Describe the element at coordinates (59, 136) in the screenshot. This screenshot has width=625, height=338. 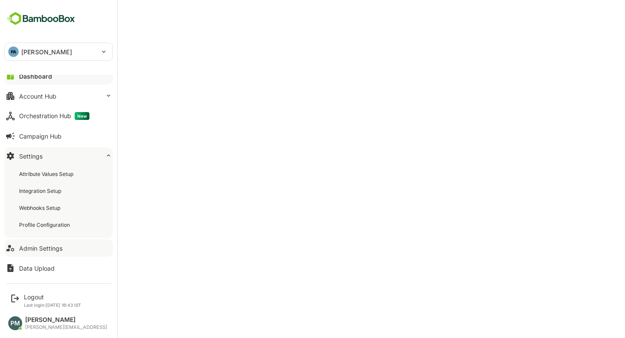
I see `button: Campaign Hub` at that location.